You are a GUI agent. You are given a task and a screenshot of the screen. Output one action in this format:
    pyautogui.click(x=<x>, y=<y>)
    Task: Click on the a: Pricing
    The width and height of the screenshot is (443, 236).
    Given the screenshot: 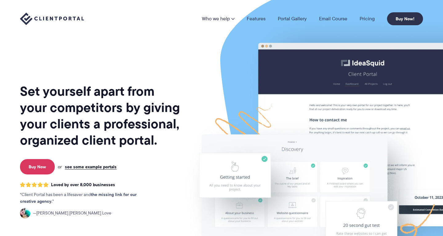 What is the action you would take?
    pyautogui.click(x=367, y=19)
    